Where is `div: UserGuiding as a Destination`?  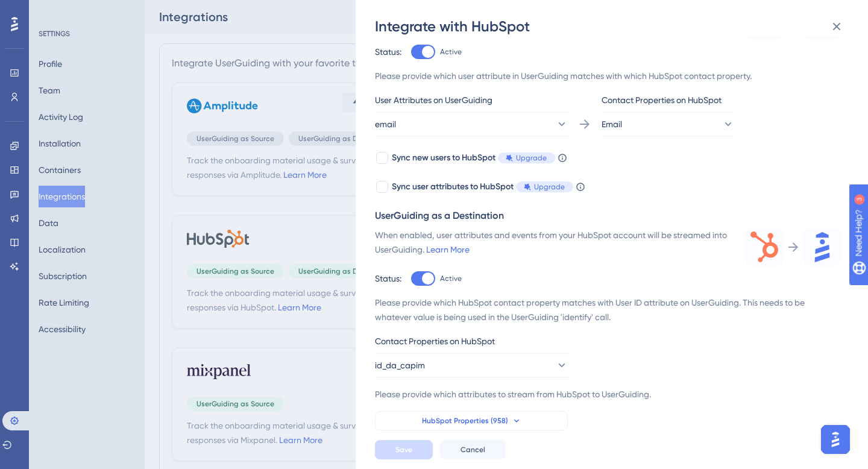
div: UserGuiding as a Destination is located at coordinates (608, 216).